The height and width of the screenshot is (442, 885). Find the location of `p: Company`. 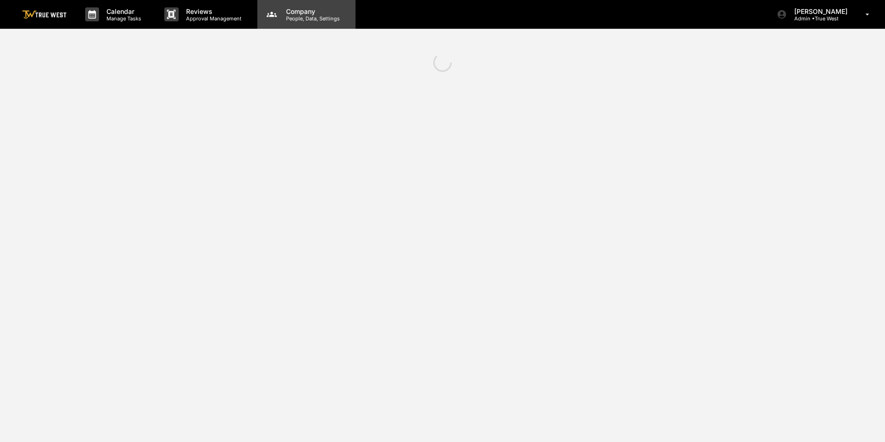

p: Company is located at coordinates (312, 11).